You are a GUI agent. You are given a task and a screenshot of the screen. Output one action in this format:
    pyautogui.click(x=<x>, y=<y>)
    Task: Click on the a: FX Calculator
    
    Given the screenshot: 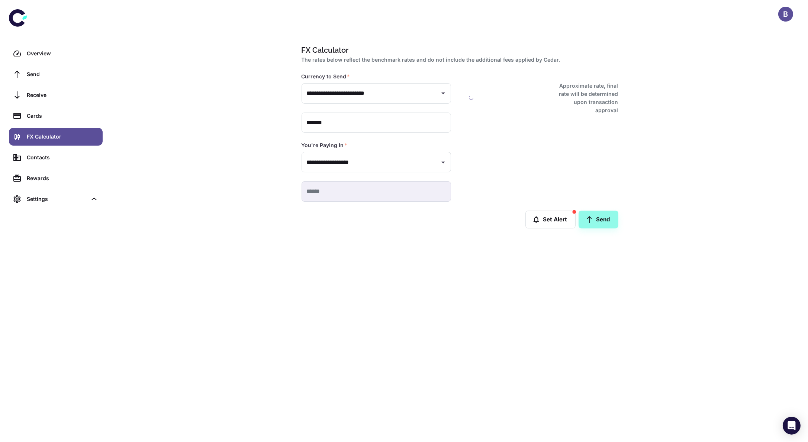 What is the action you would take?
    pyautogui.click(x=56, y=137)
    